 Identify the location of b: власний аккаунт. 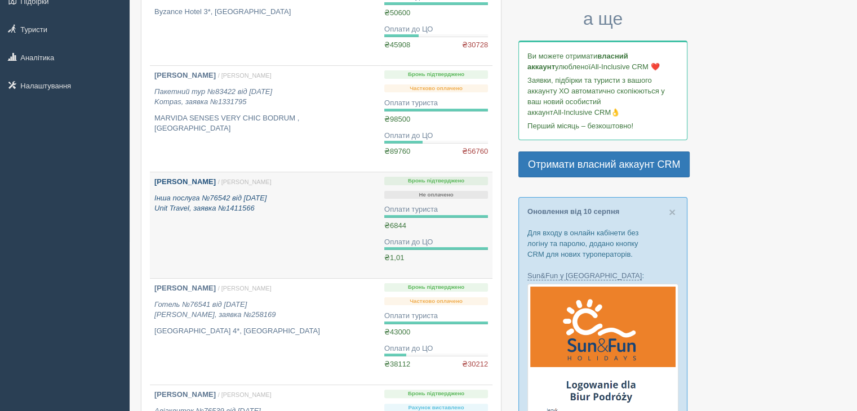
(577, 61).